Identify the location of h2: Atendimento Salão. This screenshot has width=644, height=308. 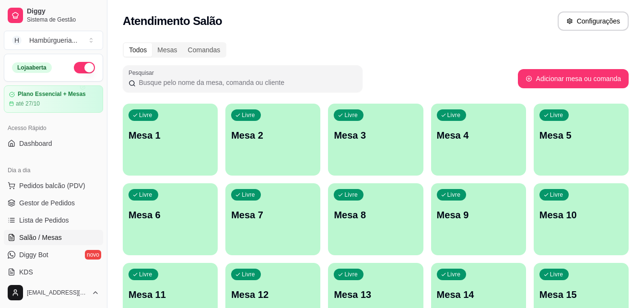
(172, 21).